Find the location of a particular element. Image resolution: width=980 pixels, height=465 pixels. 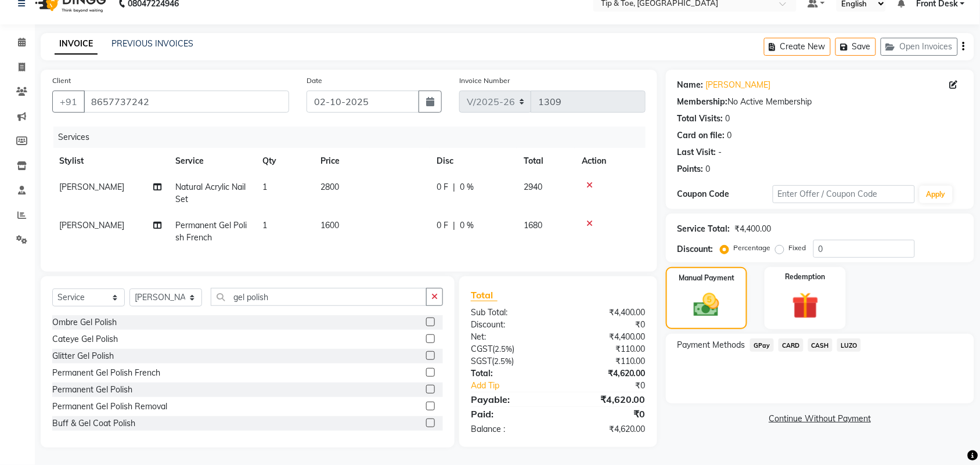

div: Ombre Gel Polish is located at coordinates (84, 322).